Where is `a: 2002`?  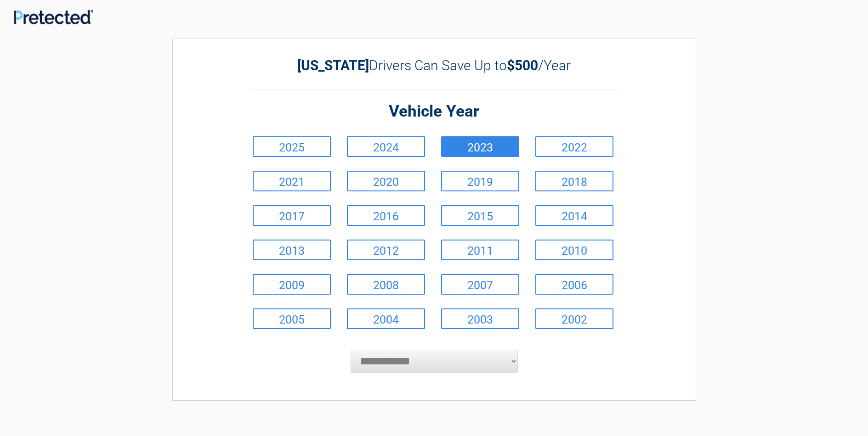
a: 2002 is located at coordinates (574, 318).